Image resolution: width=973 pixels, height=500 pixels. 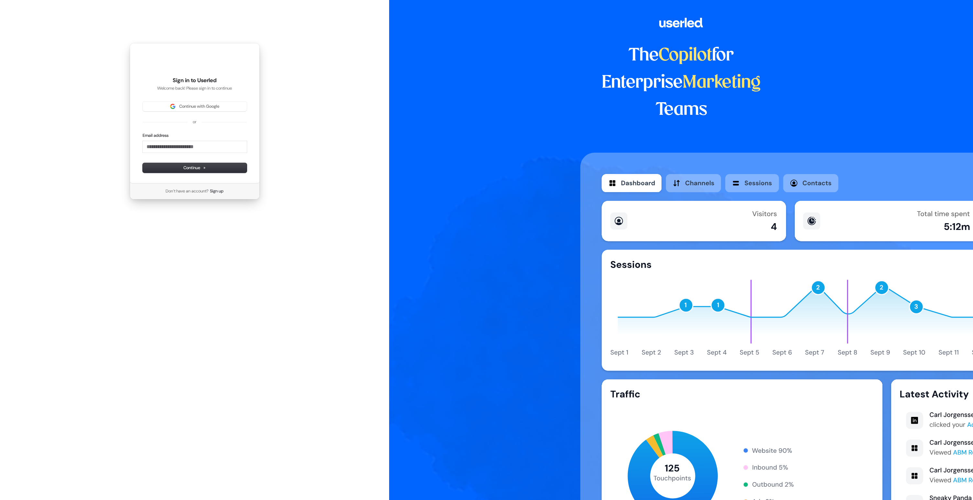 What do you see at coordinates (685, 56) in the screenshot?
I see `span: Copilot` at bounding box center [685, 56].